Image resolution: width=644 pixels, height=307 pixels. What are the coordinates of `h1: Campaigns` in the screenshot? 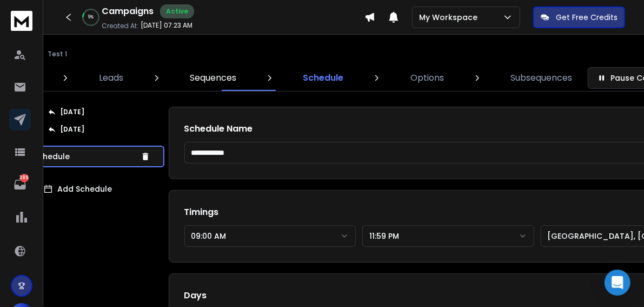 It's located at (128, 11).